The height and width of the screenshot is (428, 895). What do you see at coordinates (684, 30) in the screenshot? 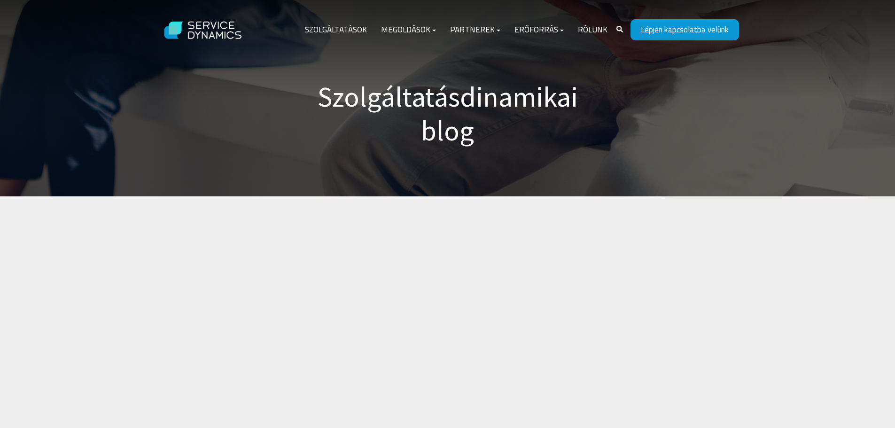
I see `font: Lépjen kapcsolatba velünk` at bounding box center [684, 30].